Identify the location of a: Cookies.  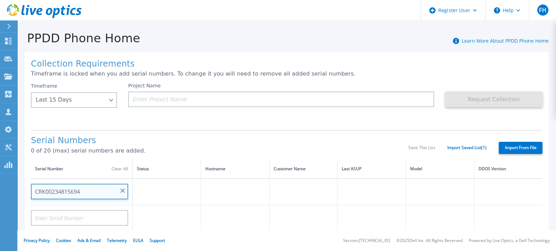
(64, 241).